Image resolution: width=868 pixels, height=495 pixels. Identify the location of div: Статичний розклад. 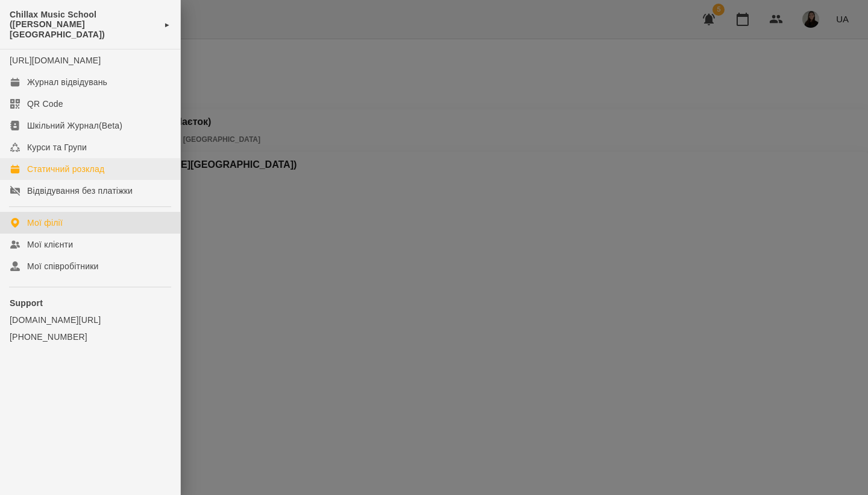
(66, 169).